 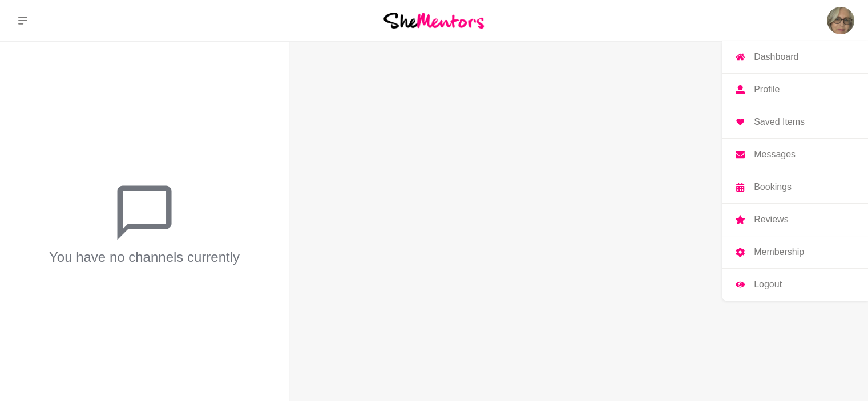 I want to click on p: You have no channels currently, so click(x=144, y=257).